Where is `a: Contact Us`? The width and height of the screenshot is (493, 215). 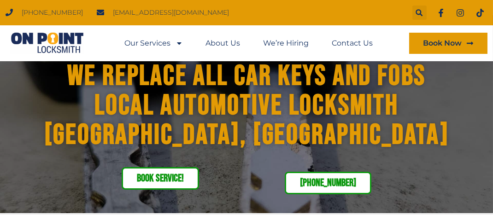
a: Contact Us is located at coordinates (353, 43).